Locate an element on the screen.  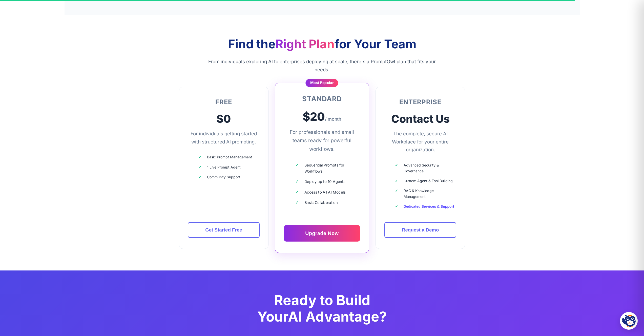
div: Most Popular is located at coordinates (322, 83).